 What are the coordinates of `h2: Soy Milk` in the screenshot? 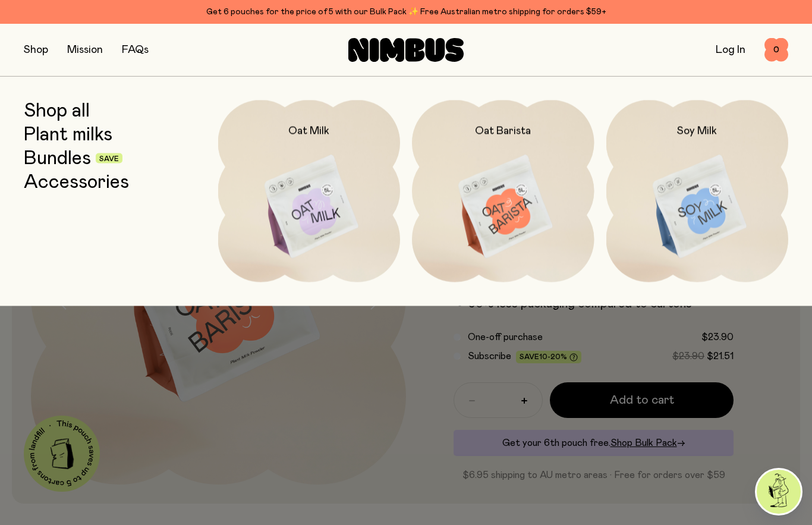 It's located at (697, 131).